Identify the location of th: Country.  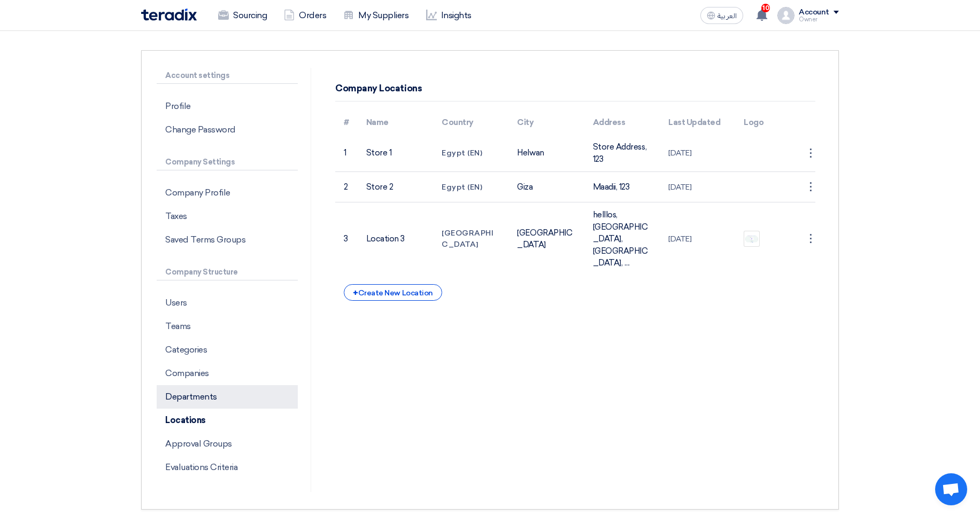
(470, 122).